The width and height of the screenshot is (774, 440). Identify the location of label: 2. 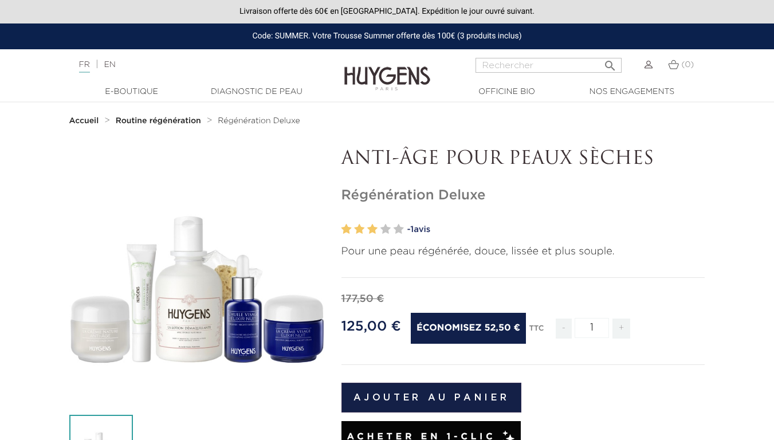
(359, 229).